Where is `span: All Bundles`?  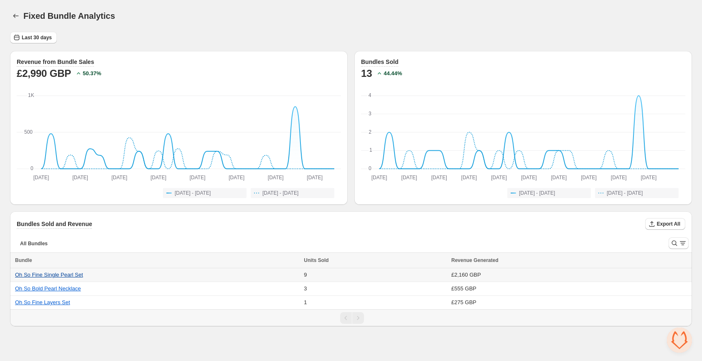
span: All Bundles is located at coordinates (34, 244).